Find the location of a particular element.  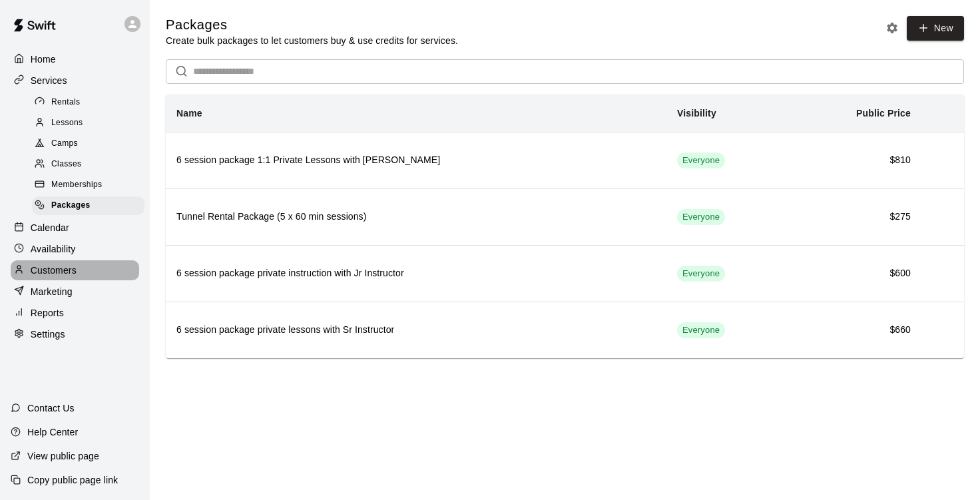

div: Home is located at coordinates (74, 59).